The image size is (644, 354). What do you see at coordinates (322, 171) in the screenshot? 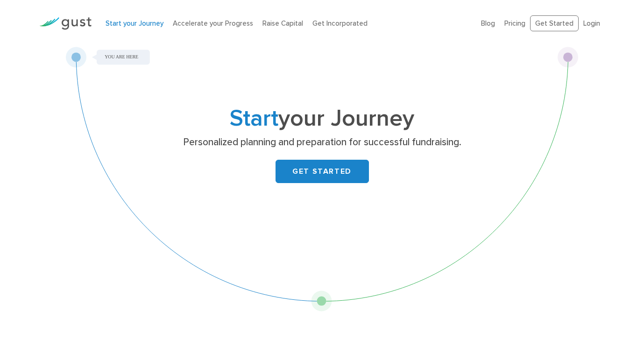
I see `a: GET STARTED` at bounding box center [322, 171].